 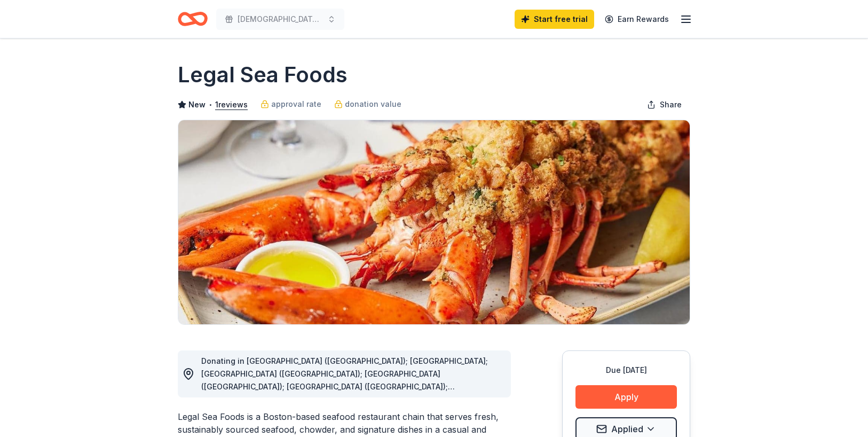 I want to click on button: Share, so click(x=664, y=105).